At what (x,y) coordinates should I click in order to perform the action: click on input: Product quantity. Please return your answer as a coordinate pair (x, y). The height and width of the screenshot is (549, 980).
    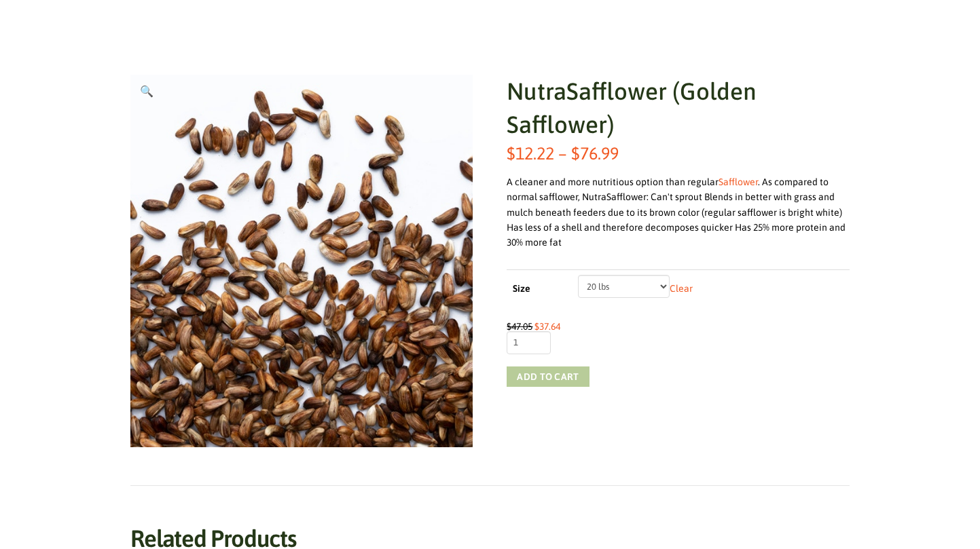
    Looking at the image, I should click on (528, 343).